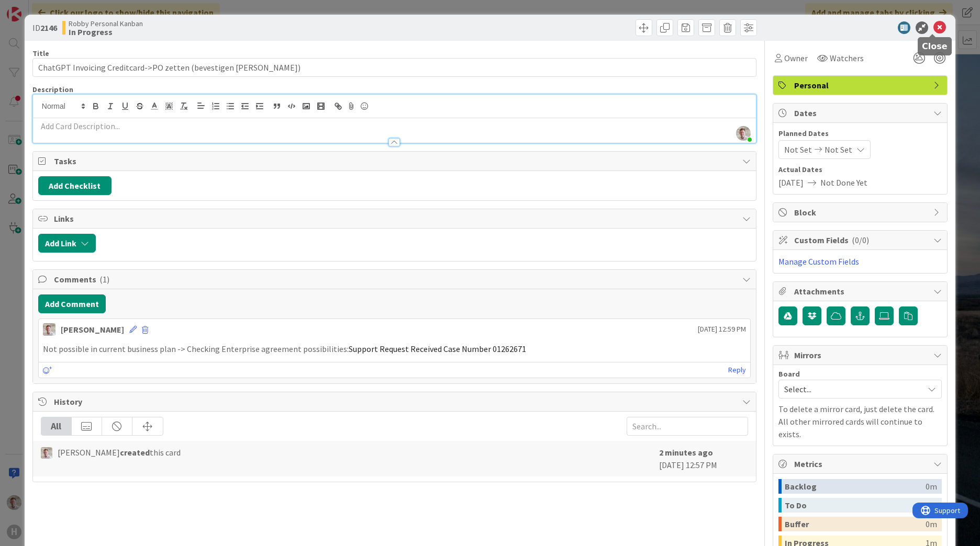  What do you see at coordinates (67, 243) in the screenshot?
I see `button: Add Link` at bounding box center [67, 243].